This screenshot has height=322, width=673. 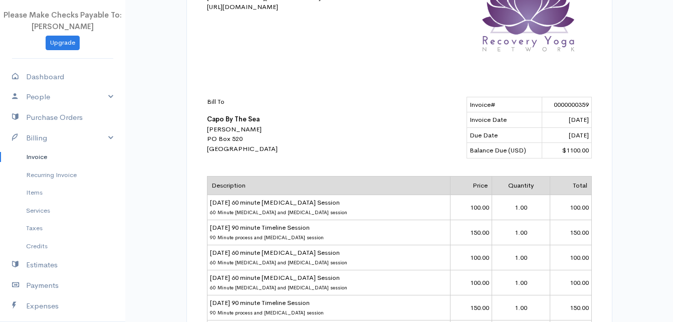 What do you see at coordinates (504, 104) in the screenshot?
I see `td: Invoice#` at bounding box center [504, 104].